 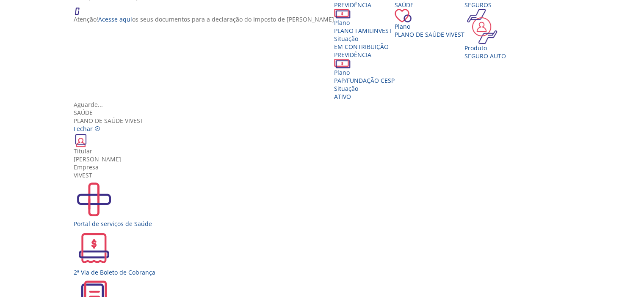 I want to click on span: Fechar, so click(x=83, y=129).